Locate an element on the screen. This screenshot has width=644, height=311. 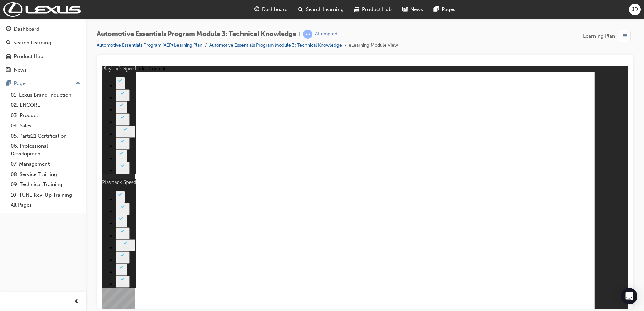
a: Trak is located at coordinates (42, 10).